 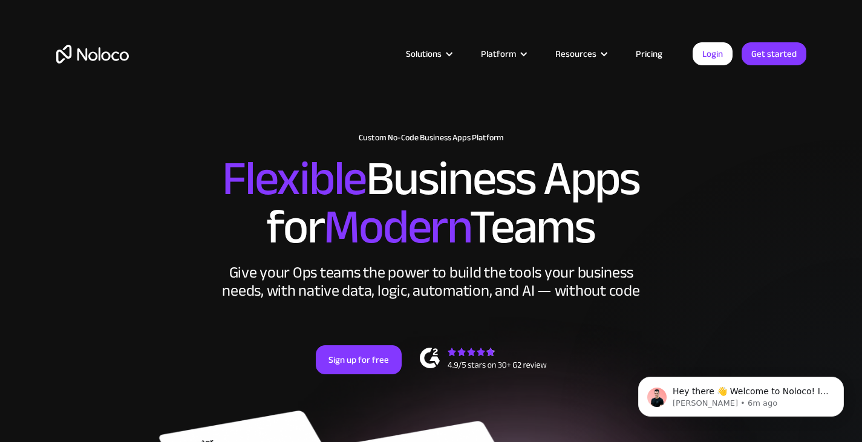 I want to click on h1: Custom No-Code Business Apps Platform, so click(x=431, y=138).